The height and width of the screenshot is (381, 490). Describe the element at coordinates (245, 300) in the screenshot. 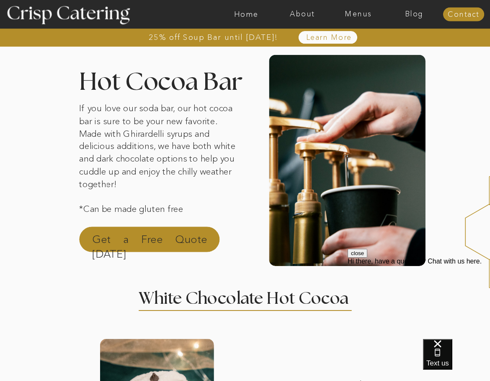

I see `h3: White Chocolate Hot Cocoa` at that location.